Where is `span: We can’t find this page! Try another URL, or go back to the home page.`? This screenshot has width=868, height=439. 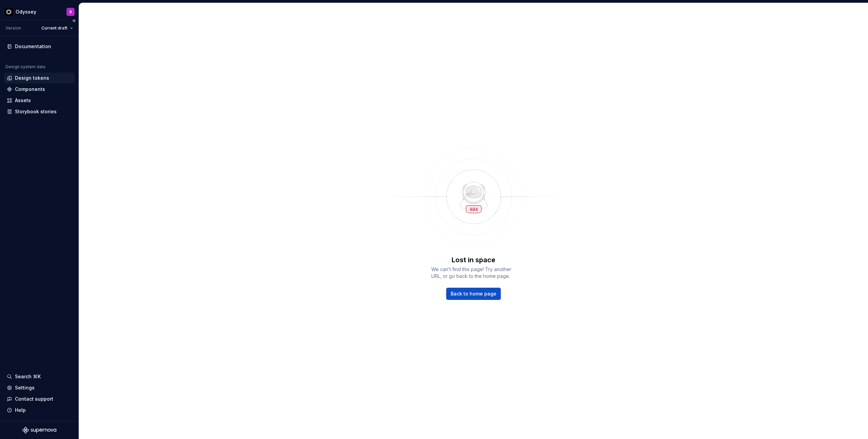 span: We can’t find this page! Try another URL, or go back to the home page. is located at coordinates (473, 273).